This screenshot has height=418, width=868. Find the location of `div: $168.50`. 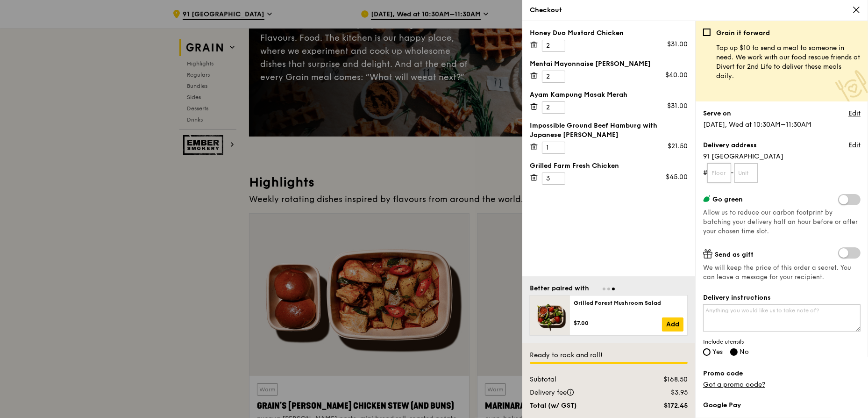

div: $168.50 is located at coordinates (665, 379).